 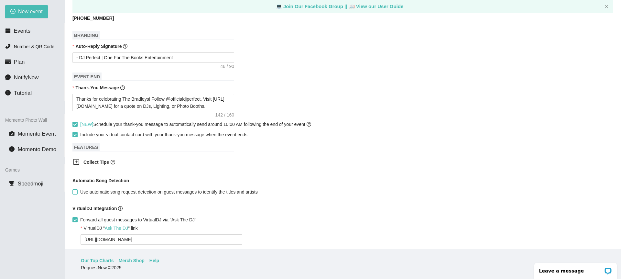 What do you see at coordinates (19, 62) in the screenshot?
I see `span: Plan` at bounding box center [19, 62].